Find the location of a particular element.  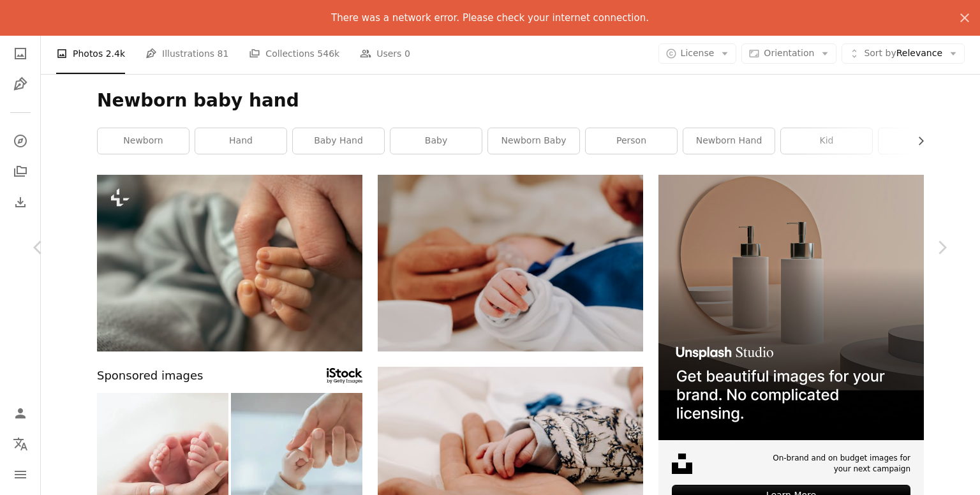

a: Illustrations 81 is located at coordinates (187, 54).